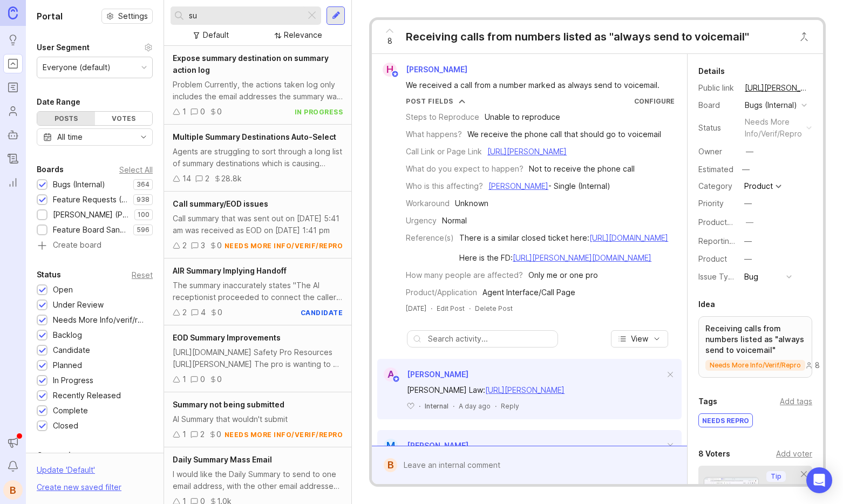 This screenshot has height=504, width=843. What do you see at coordinates (71, 350) in the screenshot?
I see `div: Candidate` at bounding box center [71, 350].